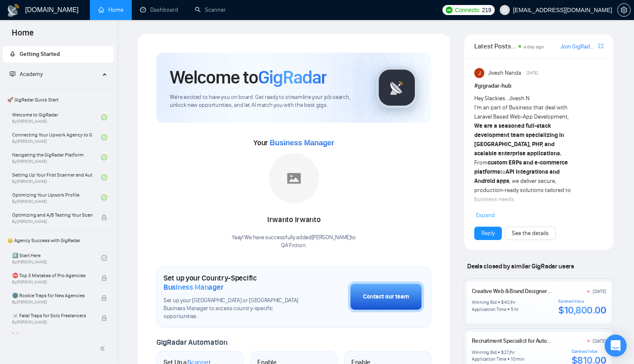  Describe the element at coordinates (504, 10) in the screenshot. I see `span: user` at that location.